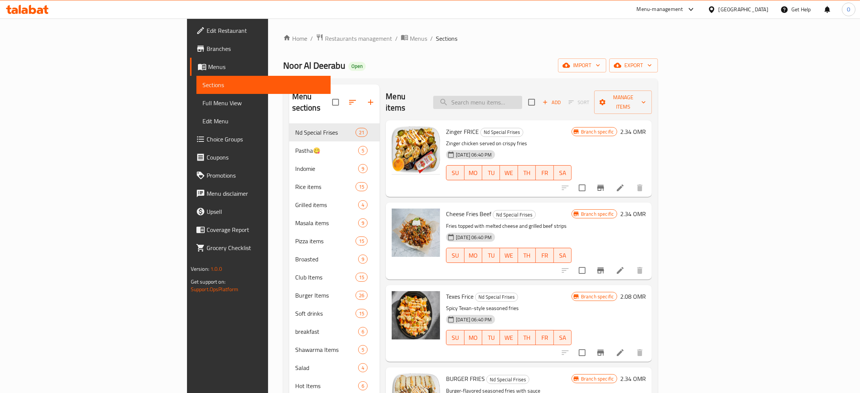 This screenshot has height=393, width=860. What do you see at coordinates (633, 378) in the screenshot?
I see `h6: 2.34 OMR` at bounding box center [633, 378].